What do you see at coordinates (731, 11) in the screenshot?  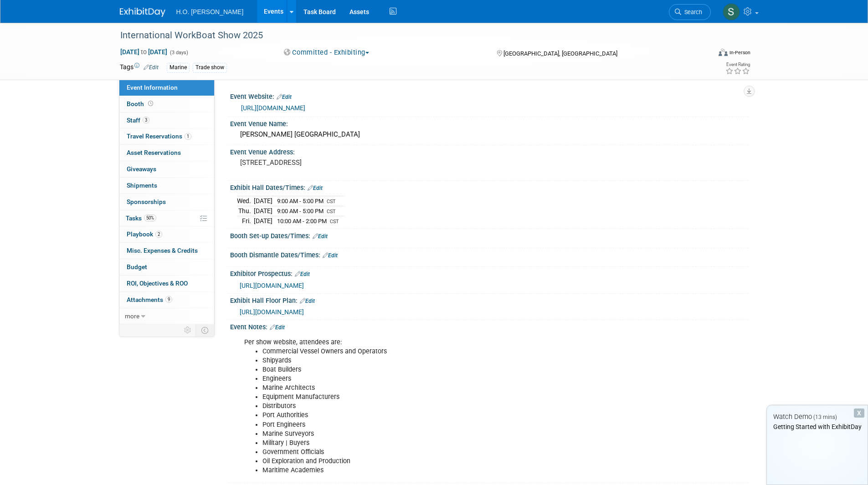 I see `img: Spencer Selig` at bounding box center [731, 11].